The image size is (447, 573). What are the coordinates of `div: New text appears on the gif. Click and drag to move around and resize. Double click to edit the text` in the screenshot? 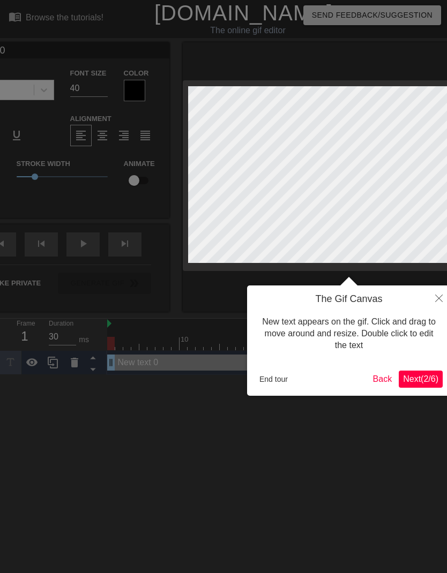 It's located at (349, 334).